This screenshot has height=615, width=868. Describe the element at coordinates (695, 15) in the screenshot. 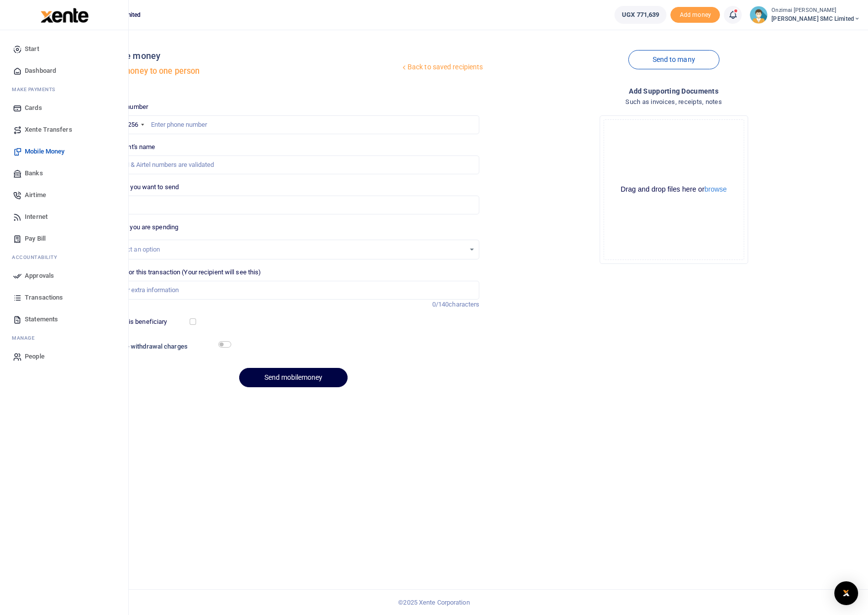

I see `li: Toup your wallet` at that location.